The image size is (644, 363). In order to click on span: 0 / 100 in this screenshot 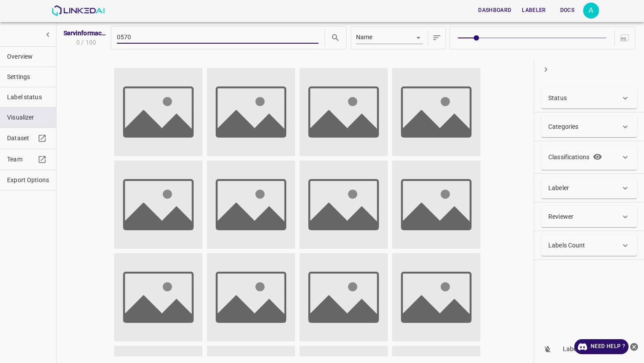, I will do `click(85, 42)`.